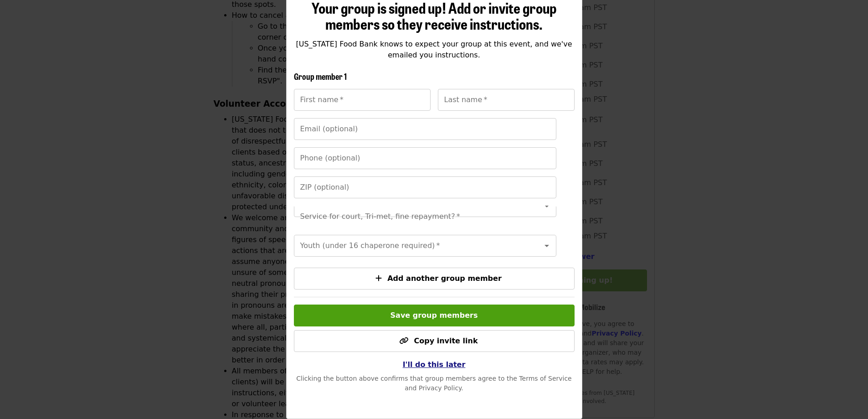 The image size is (868, 419). What do you see at coordinates (425, 129) in the screenshot?
I see `input: Email (optional)` at bounding box center [425, 129].